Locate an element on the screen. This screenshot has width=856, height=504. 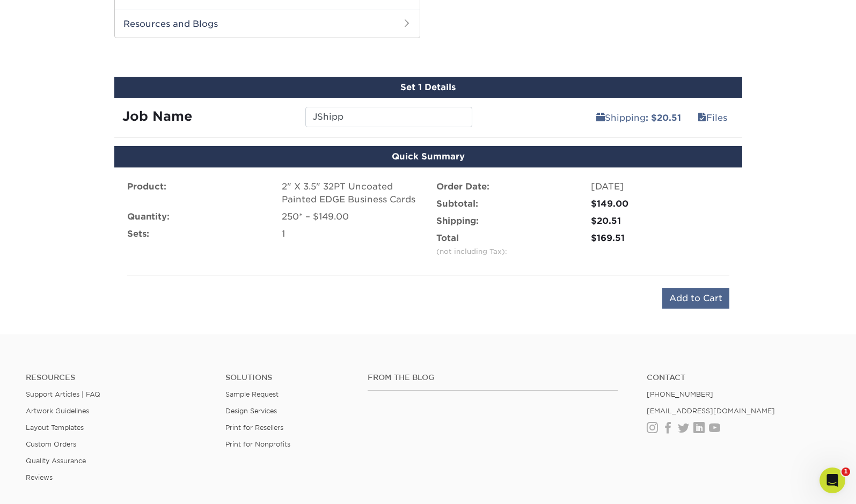
small: (not including Tax): is located at coordinates (472, 251).